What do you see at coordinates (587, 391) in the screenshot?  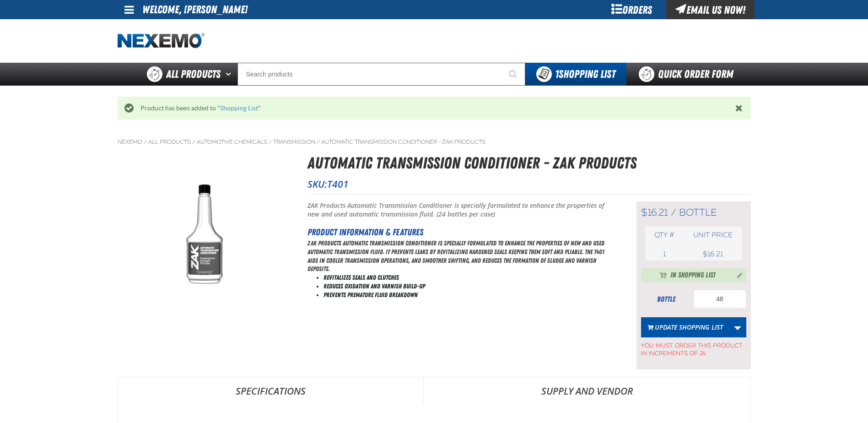 I see `a: Supply and Vendor` at bounding box center [587, 391].